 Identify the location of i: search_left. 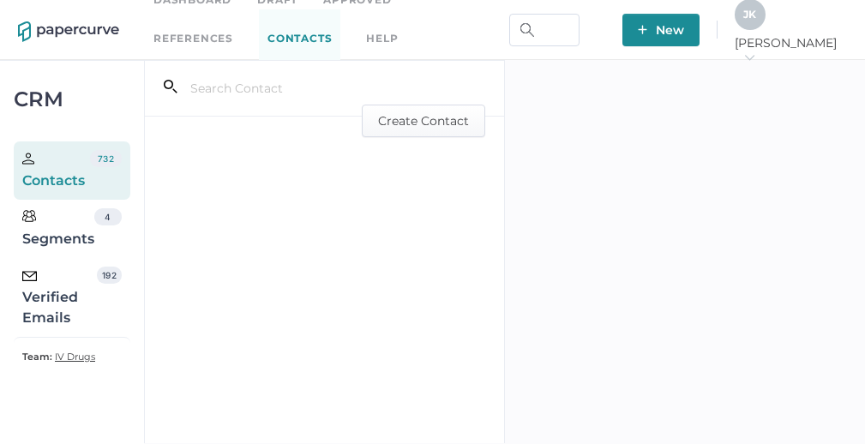
(171, 87).